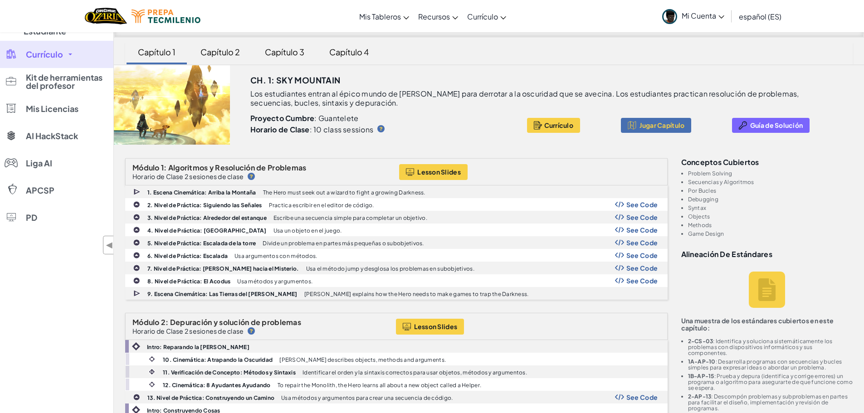 This screenshot has height=413, width=864. What do you see at coordinates (553, 125) in the screenshot?
I see `button: Currículo` at bounding box center [553, 125].